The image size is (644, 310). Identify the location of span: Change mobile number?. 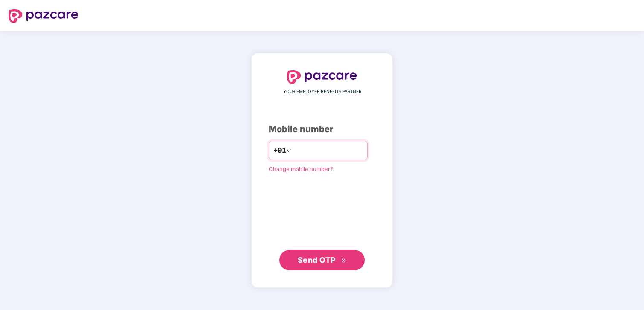
(301, 169).